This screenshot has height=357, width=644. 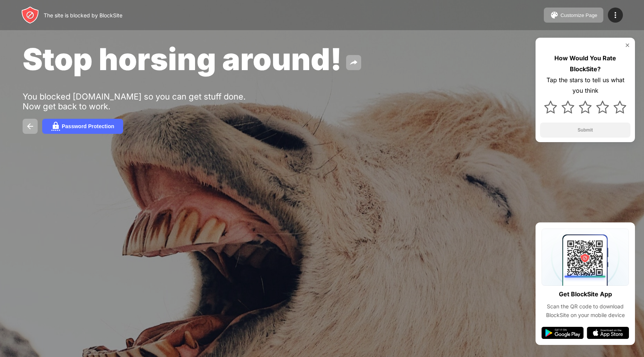 What do you see at coordinates (585, 86) in the screenshot?
I see `div: Tap the stars to tell us what you think` at bounding box center [585, 86].